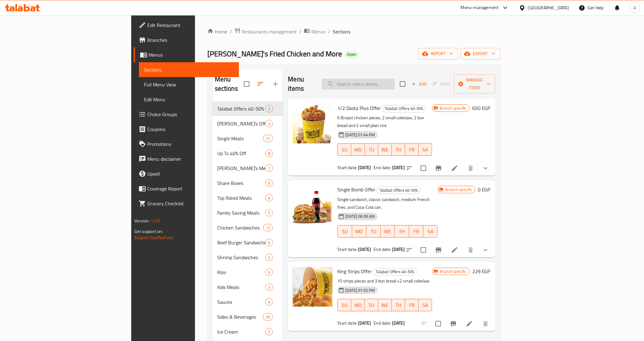 The width and height of the screenshot is (644, 341). What do you see at coordinates (269, 31) in the screenshot?
I see `span: Restaurants management` at bounding box center [269, 31].